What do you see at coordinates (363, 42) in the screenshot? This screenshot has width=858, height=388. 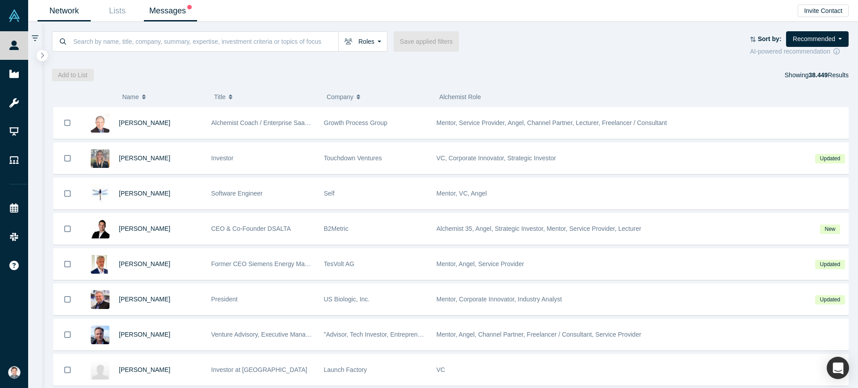 I see `button: Roles` at bounding box center [363, 42].